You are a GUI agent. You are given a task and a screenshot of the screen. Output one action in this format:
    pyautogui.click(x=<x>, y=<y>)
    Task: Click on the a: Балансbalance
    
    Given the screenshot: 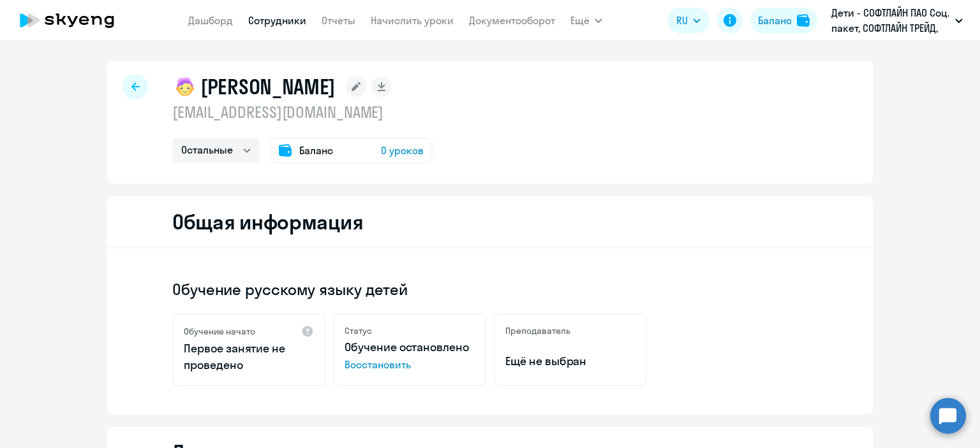 What is the action you would take?
    pyautogui.click(x=784, y=21)
    